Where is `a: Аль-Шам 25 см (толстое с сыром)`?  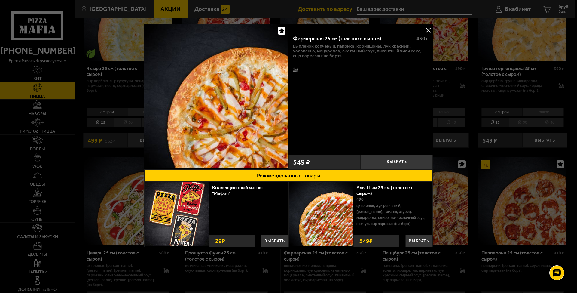
a: Аль-Шам 25 см (толстое с сыром) is located at coordinates (385, 190).